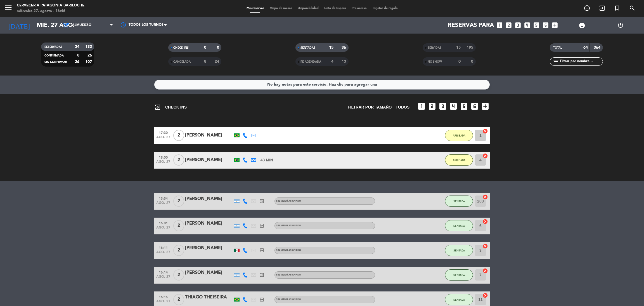  I want to click on button: ARRIBADA, so click(459, 160).